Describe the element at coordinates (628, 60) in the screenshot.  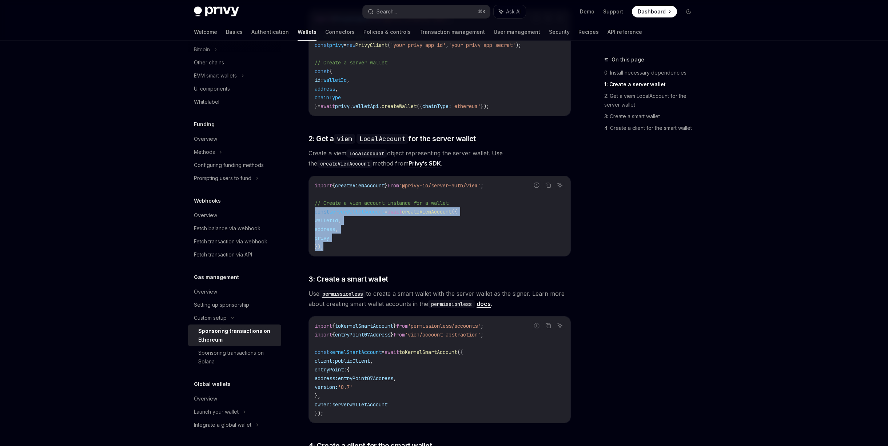
I see `span: On this page` at that location.